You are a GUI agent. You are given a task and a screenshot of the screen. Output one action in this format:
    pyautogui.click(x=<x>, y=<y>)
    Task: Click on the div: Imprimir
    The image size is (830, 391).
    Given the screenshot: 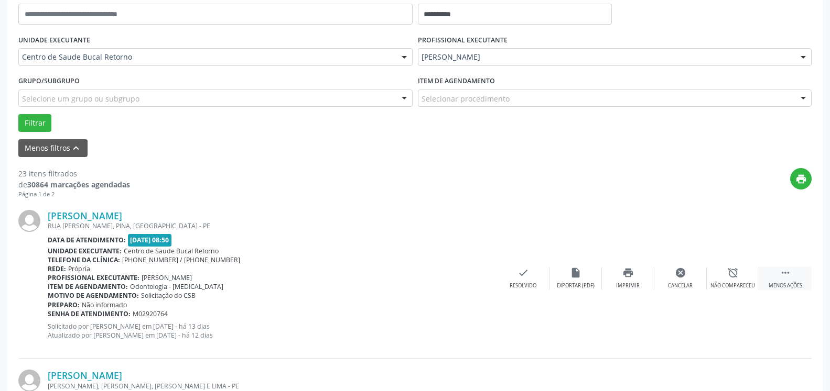 What is the action you would take?
    pyautogui.click(x=627, y=286)
    